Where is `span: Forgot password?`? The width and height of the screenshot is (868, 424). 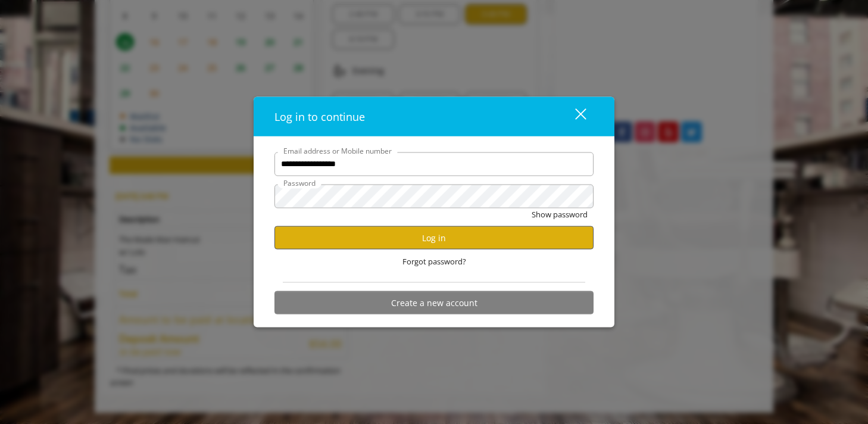 span: Forgot password? is located at coordinates (434, 261).